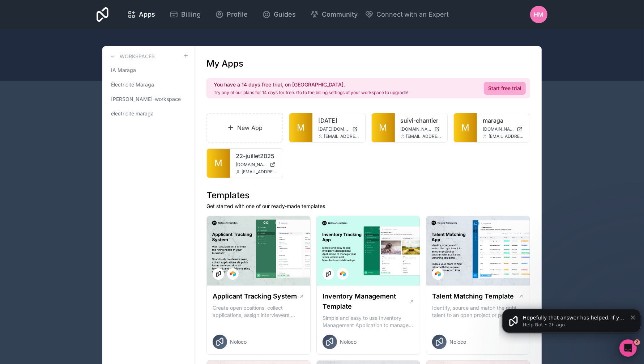 Image resolution: width=644 pixels, height=364 pixels. I want to click on a: New App, so click(245, 127).